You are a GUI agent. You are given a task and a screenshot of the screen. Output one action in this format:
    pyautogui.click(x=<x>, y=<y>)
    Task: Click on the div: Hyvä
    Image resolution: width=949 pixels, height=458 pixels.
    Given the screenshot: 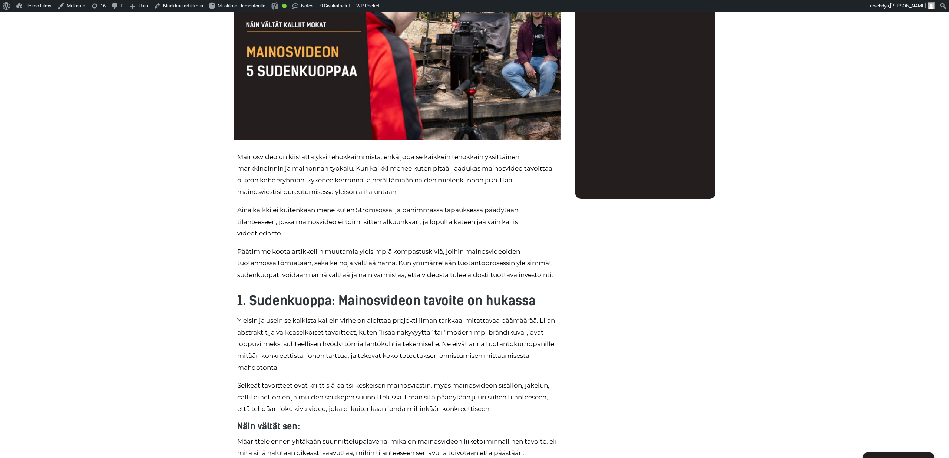 What is the action you would take?
    pyautogui.click(x=284, y=6)
    